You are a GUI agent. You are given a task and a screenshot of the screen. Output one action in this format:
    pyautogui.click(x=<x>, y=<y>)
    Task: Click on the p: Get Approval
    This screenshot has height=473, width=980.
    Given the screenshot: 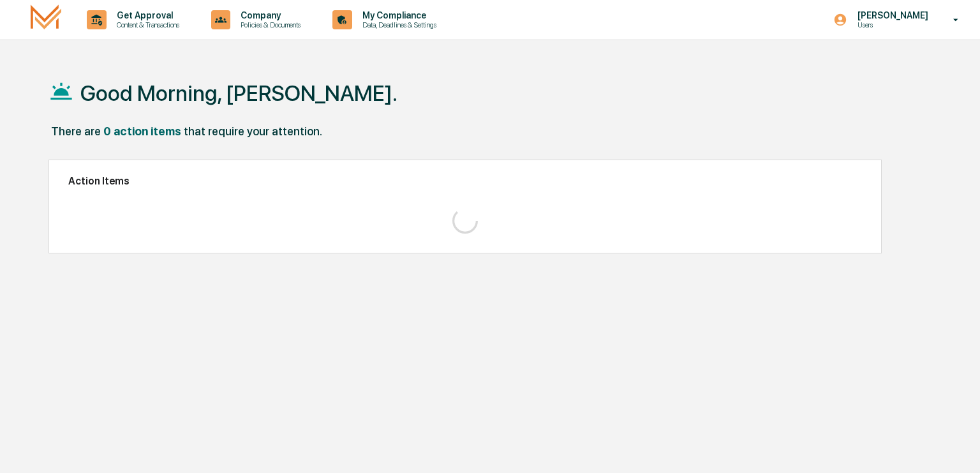 What is the action you would take?
    pyautogui.click(x=146, y=15)
    